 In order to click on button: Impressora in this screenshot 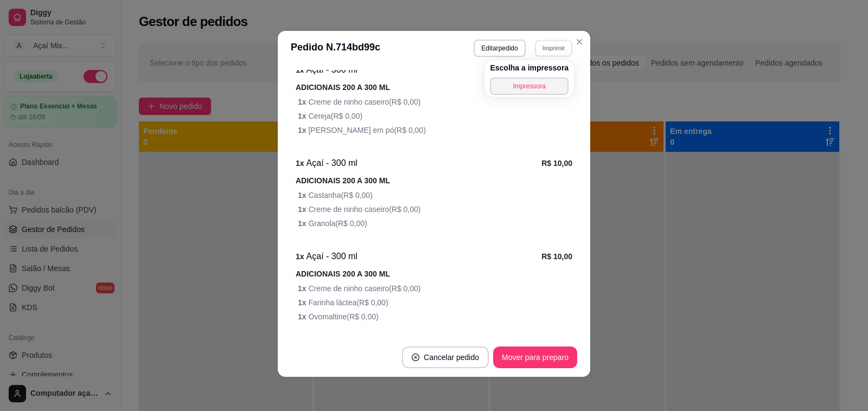, I will do `click(529, 86)`.